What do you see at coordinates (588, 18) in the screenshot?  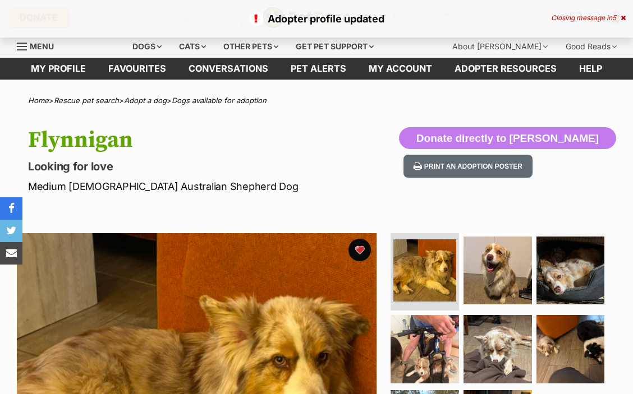 I see `div: Closing message in` at bounding box center [588, 18].